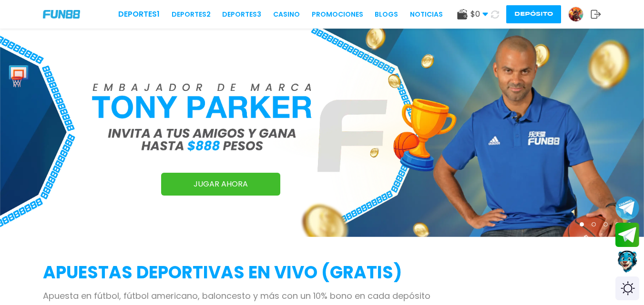 This screenshot has width=644, height=305. Describe the element at coordinates (627, 288) in the screenshot. I see `div: Switch theme` at that location.